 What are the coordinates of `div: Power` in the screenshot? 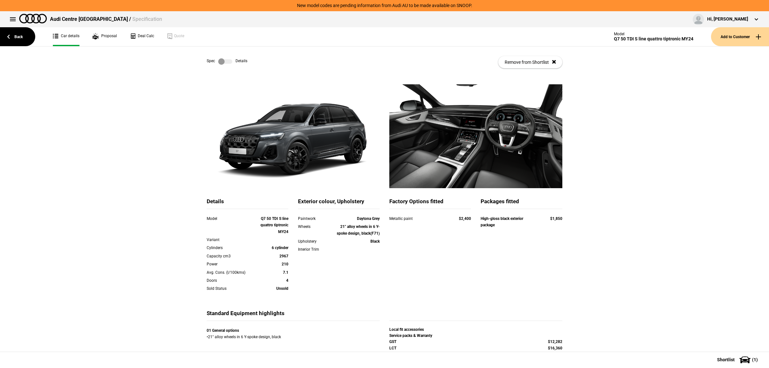 It's located at (231, 264).